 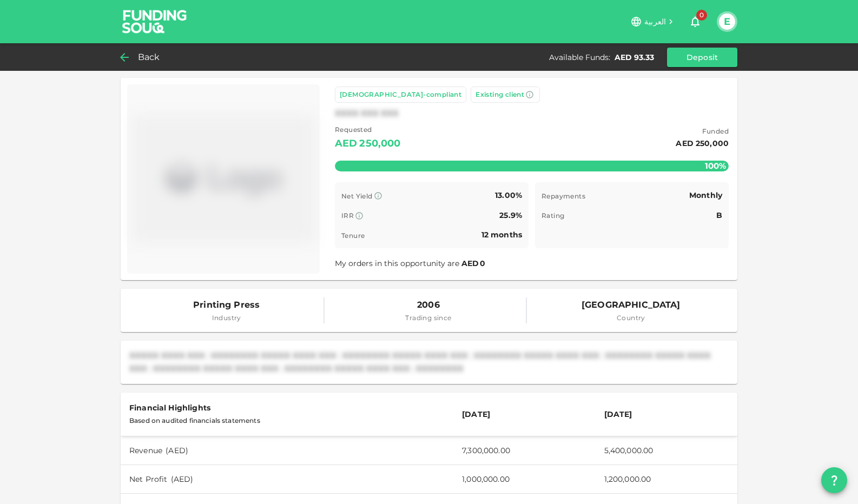 I want to click on span: Funded, so click(x=702, y=132).